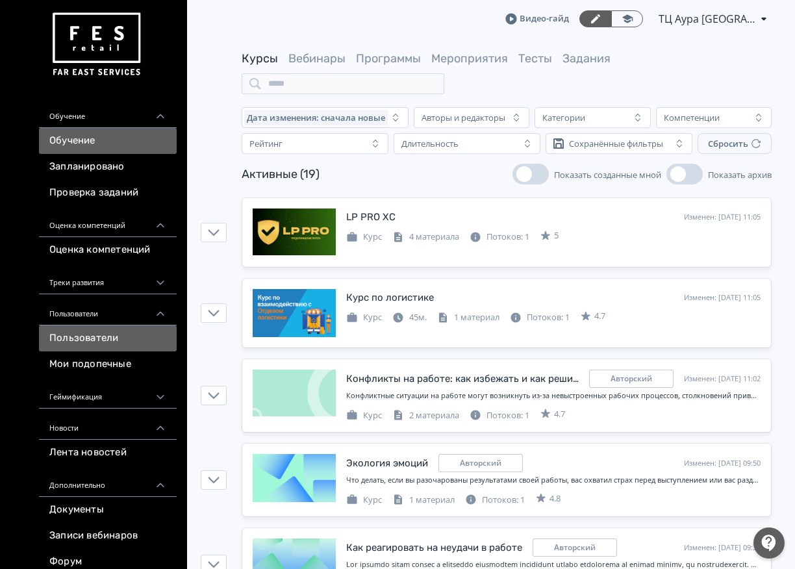 The image size is (795, 569). What do you see at coordinates (708, 19) in the screenshot?
I see `span: ТЦ Аура Ярославль ХС 6112131` at bounding box center [708, 19].